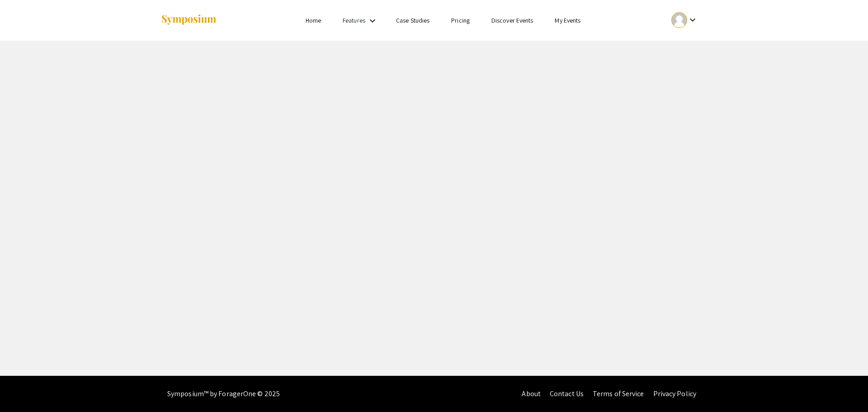 This screenshot has height=412, width=868. Describe the element at coordinates (413, 20) in the screenshot. I see `a: Case Studies` at that location.